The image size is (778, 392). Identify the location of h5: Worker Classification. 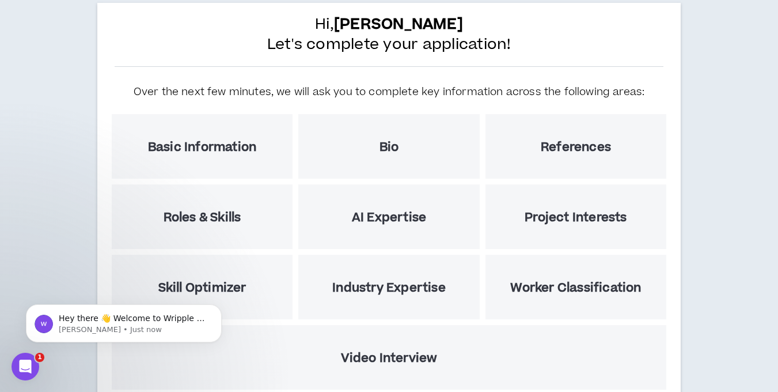
(575, 287).